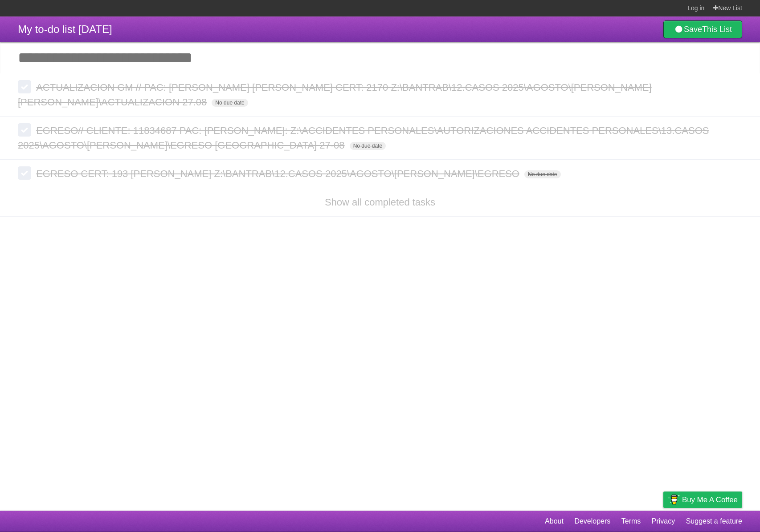  What do you see at coordinates (631, 521) in the screenshot?
I see `a: Terms` at bounding box center [631, 521].